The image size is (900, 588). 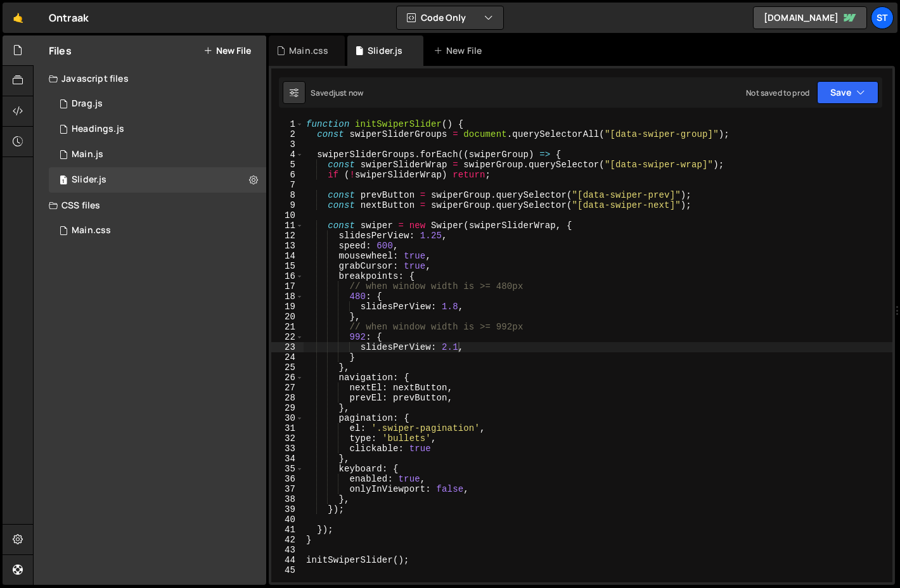 I want to click on div: 16, so click(x=288, y=276).